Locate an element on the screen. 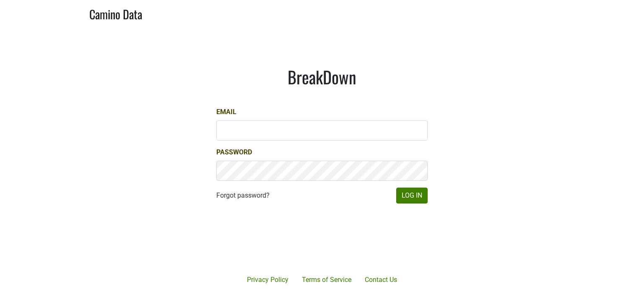 The height and width of the screenshot is (295, 644). button: Log In is located at coordinates (412, 195).